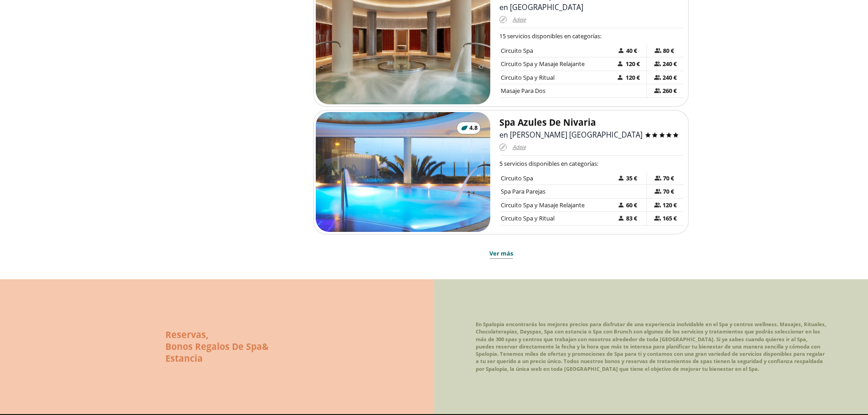 This screenshot has width=868, height=415. What do you see at coordinates (549, 164) in the screenshot?
I see `span: 5 servicios disponibles en categorías:` at bounding box center [549, 164].